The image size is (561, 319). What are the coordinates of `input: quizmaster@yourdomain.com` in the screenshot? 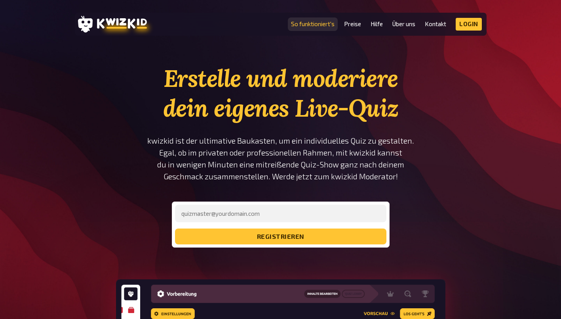 It's located at (281, 213).